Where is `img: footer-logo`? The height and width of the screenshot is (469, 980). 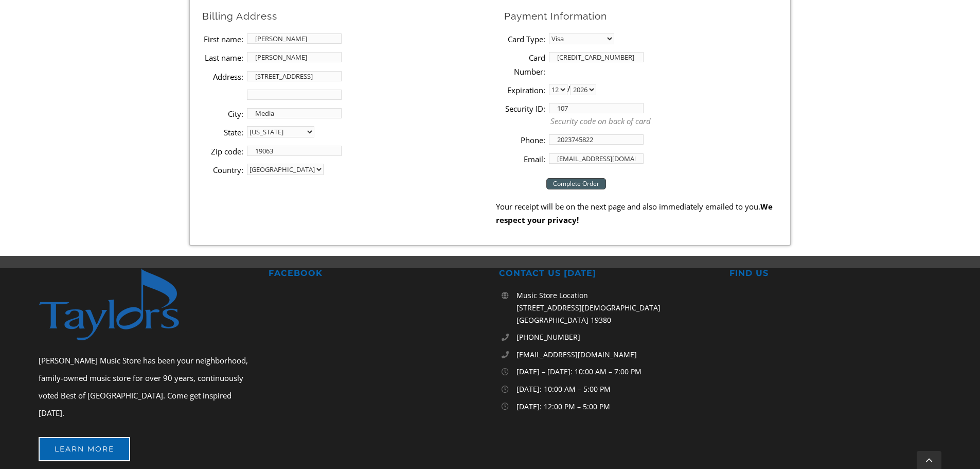 img: footer-logo is located at coordinates (119, 305).